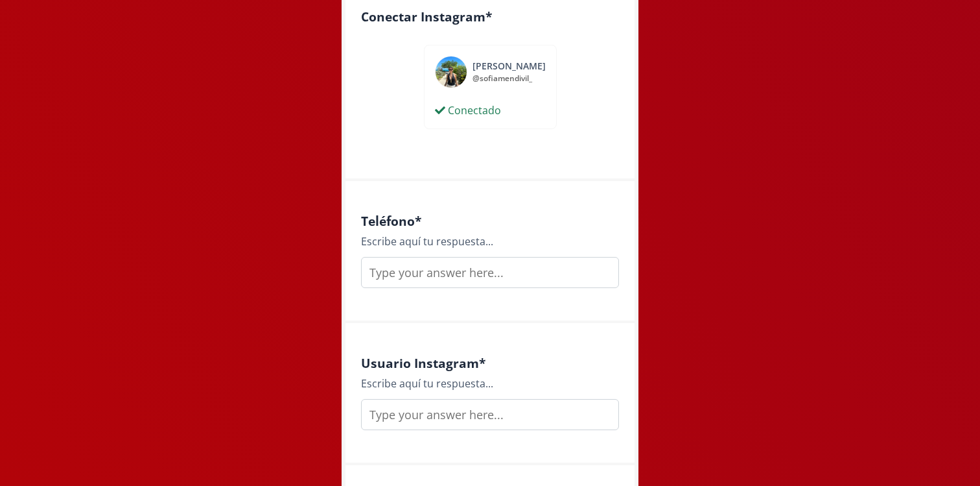  I want to click on img: 503356152_18505488154021284_7069538760909277397_n.jpg, so click(451, 72).